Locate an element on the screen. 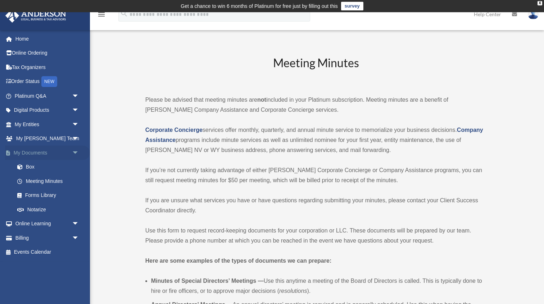 This screenshot has width=544, height=304. strong: Company Assistance is located at coordinates (314, 135).